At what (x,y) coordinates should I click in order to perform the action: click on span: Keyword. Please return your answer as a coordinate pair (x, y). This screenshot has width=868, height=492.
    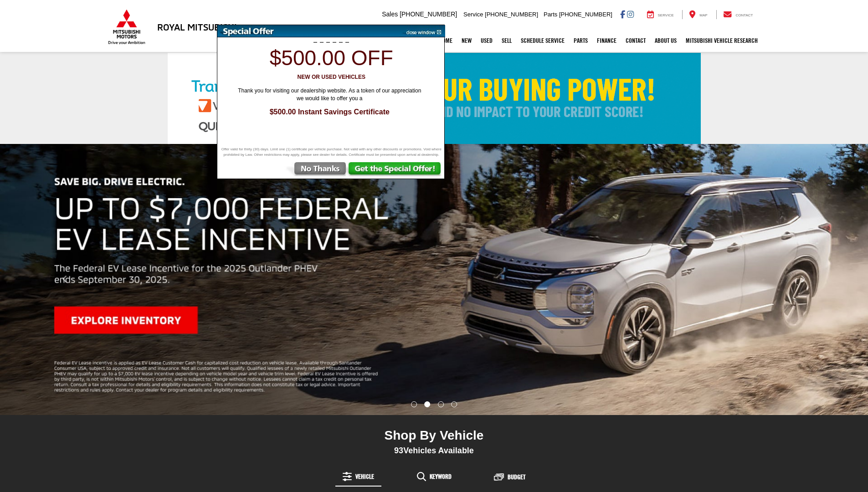
    Looking at the image, I should click on (441, 476).